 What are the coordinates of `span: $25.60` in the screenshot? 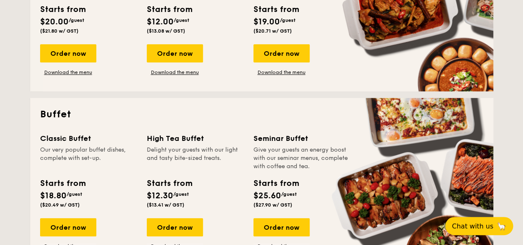 It's located at (267, 196).